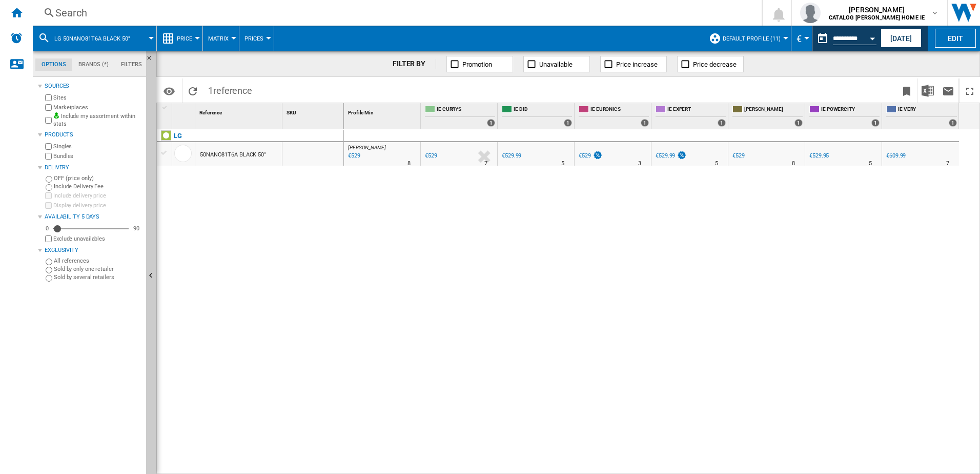 This screenshot has width=980, height=474. I want to click on div: 1 offers sold by IE CURRYS, so click(491, 122).